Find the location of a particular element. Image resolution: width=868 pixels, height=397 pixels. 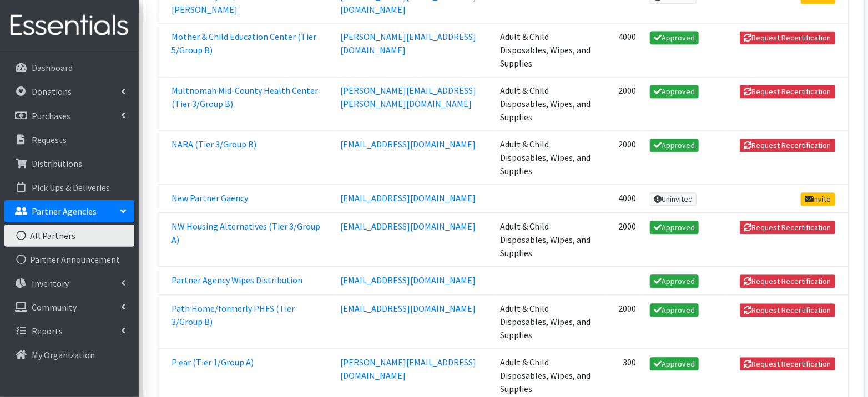

p: My Organization is located at coordinates (63, 355).